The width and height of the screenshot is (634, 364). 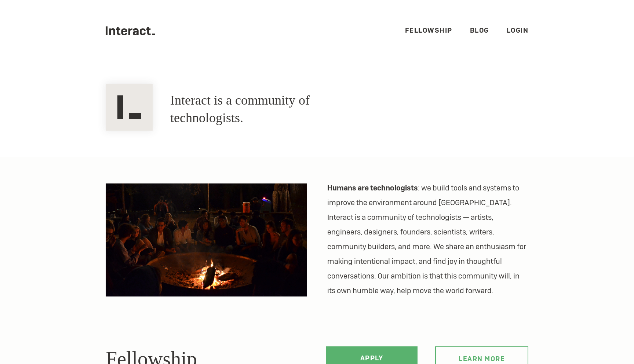 I want to click on a: Fellowship, so click(x=428, y=30).